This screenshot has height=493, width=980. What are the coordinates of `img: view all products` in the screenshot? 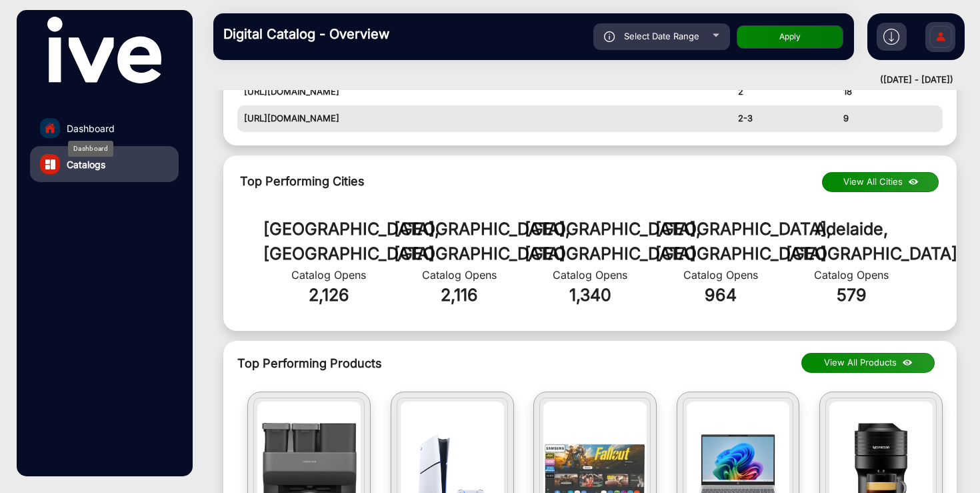 It's located at (908, 363).